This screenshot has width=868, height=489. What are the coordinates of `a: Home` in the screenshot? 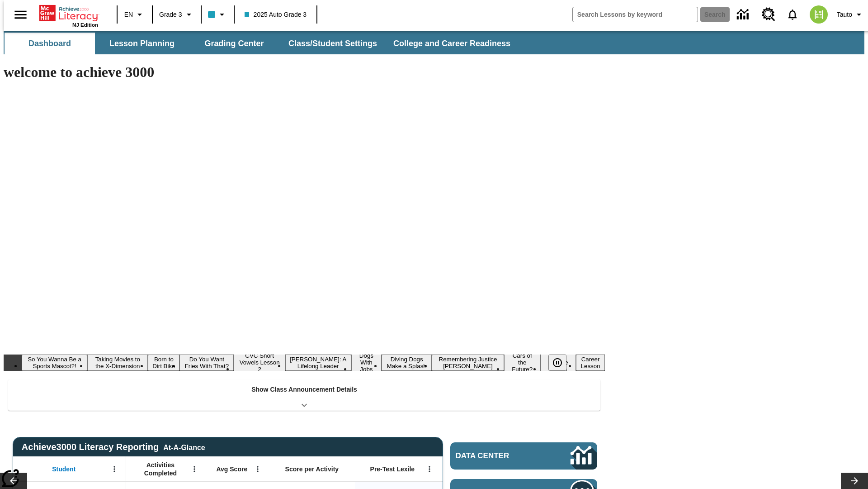 It's located at (68, 13).